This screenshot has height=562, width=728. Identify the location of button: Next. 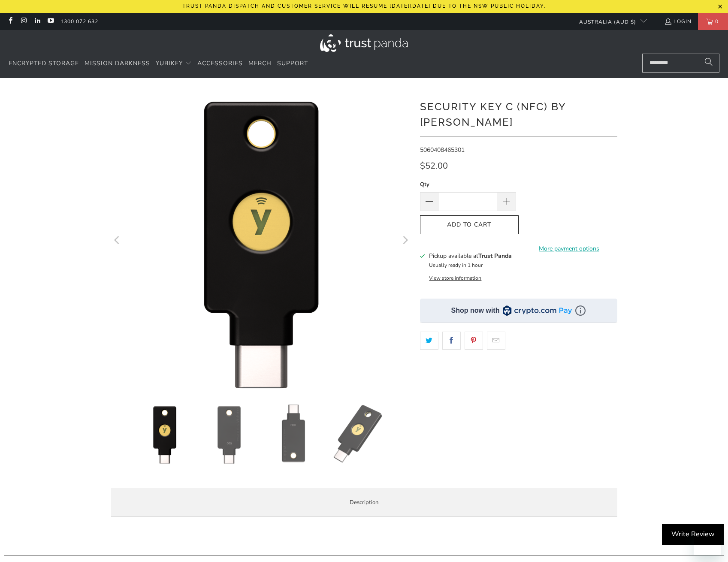
(405, 241).